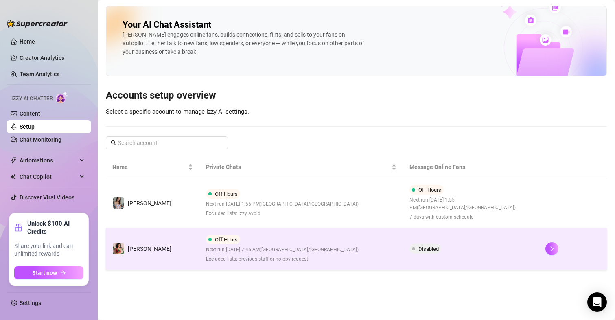 The width and height of the screenshot is (615, 320). Describe the element at coordinates (32, 99) in the screenshot. I see `span: Izzy AI Chatter` at that location.